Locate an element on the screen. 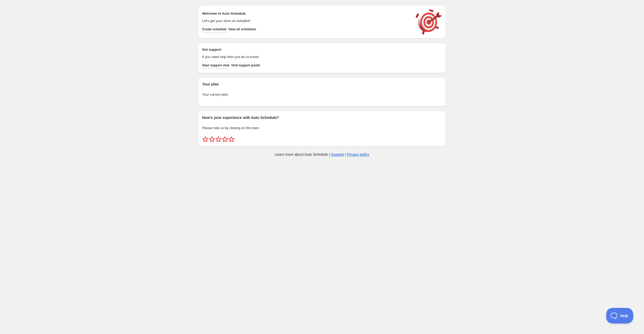  h2: Your plan is located at coordinates (322, 84).